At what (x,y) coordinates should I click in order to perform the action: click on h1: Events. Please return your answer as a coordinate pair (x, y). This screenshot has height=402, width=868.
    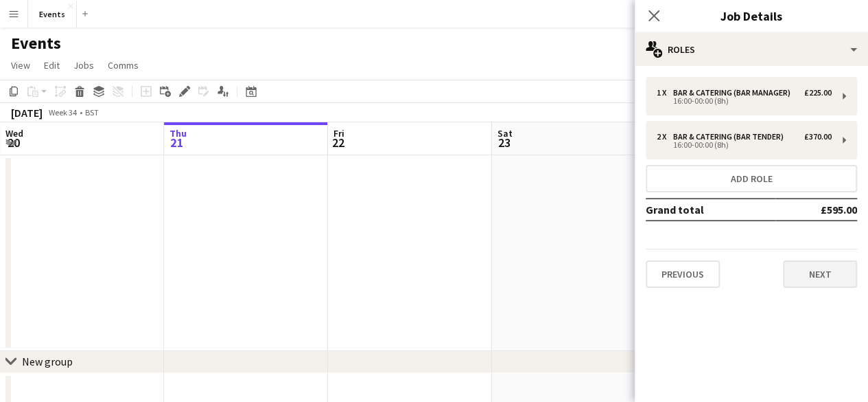
    Looking at the image, I should click on (36, 43).